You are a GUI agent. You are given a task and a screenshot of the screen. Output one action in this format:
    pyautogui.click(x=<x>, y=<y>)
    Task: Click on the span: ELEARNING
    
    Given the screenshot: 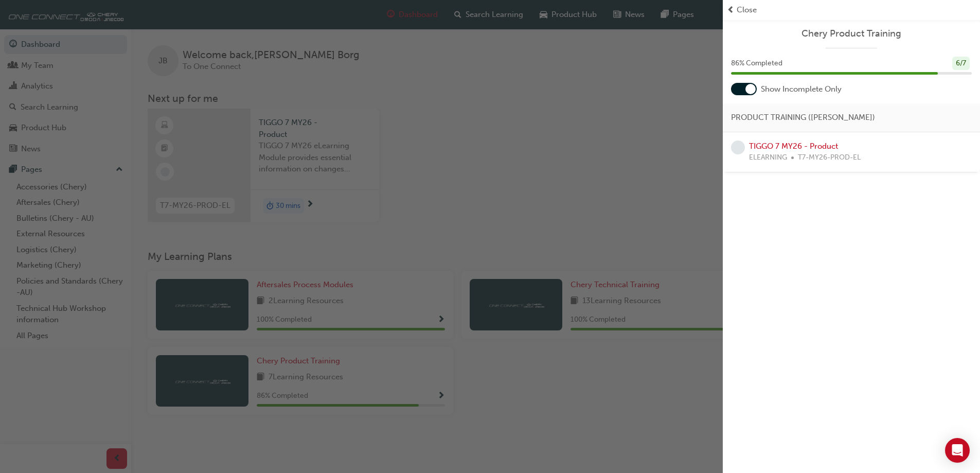 What is the action you would take?
    pyautogui.click(x=768, y=157)
    